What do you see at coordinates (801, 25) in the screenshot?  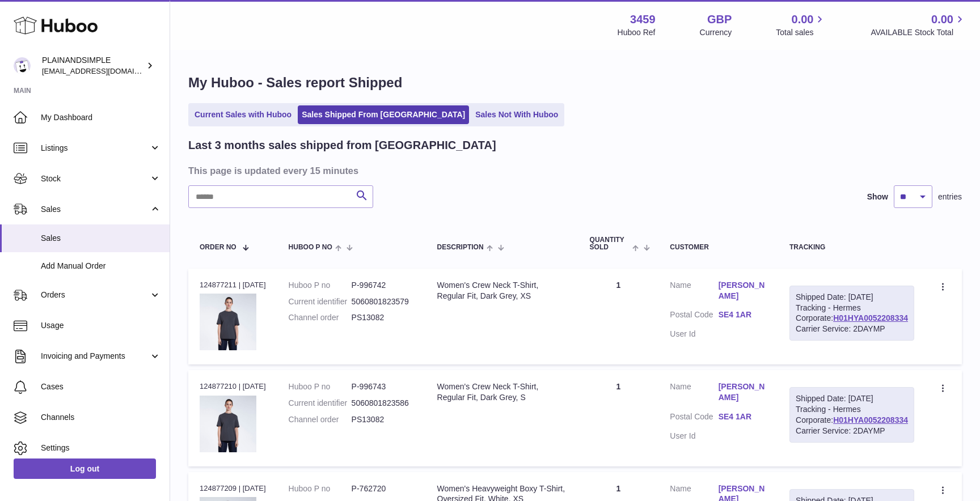 I see `a: 0.00 Total sales` at bounding box center [801, 25].